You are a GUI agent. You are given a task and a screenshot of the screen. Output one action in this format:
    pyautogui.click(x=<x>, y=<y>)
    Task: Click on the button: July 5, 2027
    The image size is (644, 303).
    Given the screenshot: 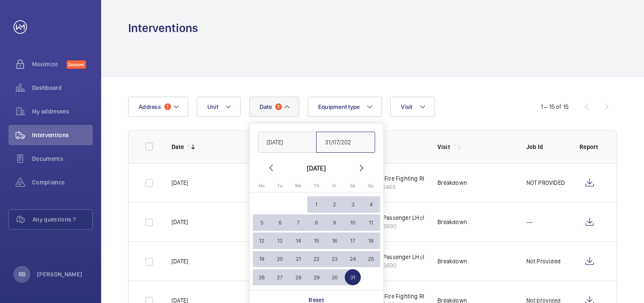 What is the action you would take?
    pyautogui.click(x=262, y=222)
    